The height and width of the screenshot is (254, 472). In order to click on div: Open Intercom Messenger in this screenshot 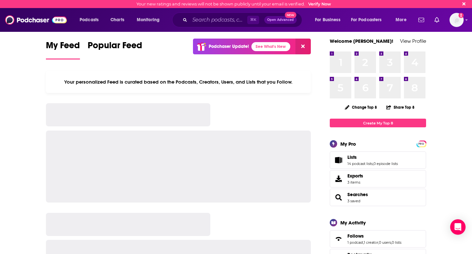, I will do `click(458, 227)`.